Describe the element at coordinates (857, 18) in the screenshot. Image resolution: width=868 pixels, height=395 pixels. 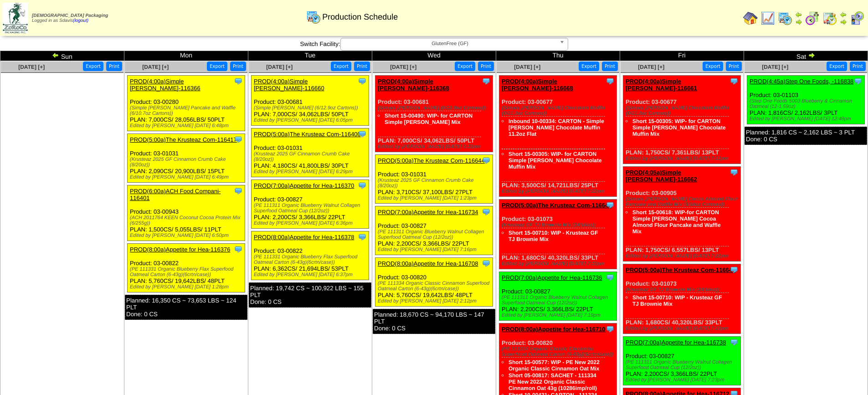
I see `img: calendarcustomer.gif` at that location.